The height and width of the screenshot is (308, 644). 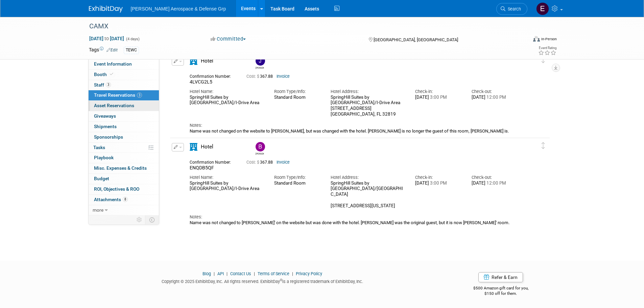 What do you see at coordinates (112, 74) in the screenshot?
I see `i: Booth reservation complete` at bounding box center [112, 74].